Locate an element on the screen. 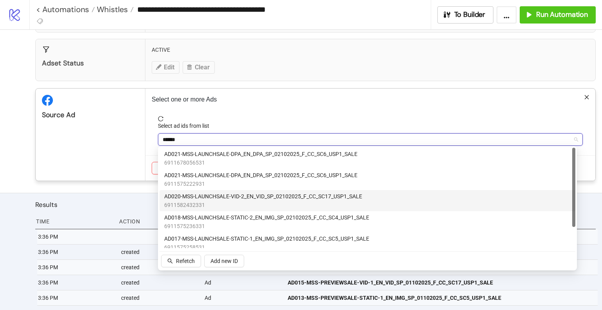 The height and width of the screenshot is (310, 602). a: AD015-MSS-PREVIEWSALE-VID-1_EN_VID_SP_01102025_F_CC_SC17_USP1_SALE is located at coordinates (439, 282).